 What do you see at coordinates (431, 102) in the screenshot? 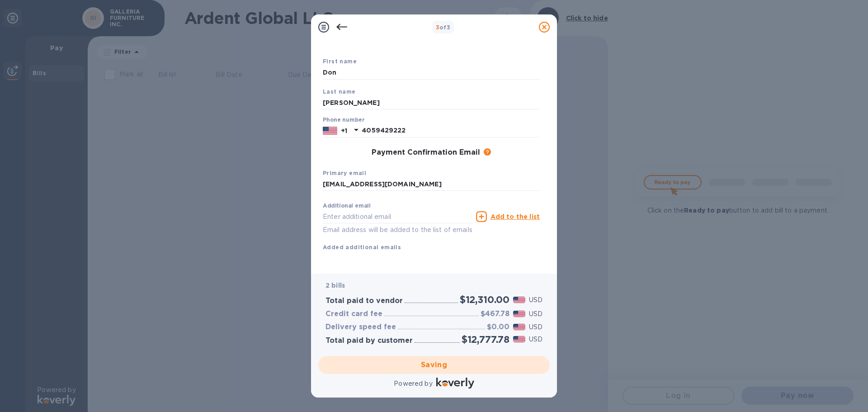
I see `input: Enter your last name` at bounding box center [431, 102].